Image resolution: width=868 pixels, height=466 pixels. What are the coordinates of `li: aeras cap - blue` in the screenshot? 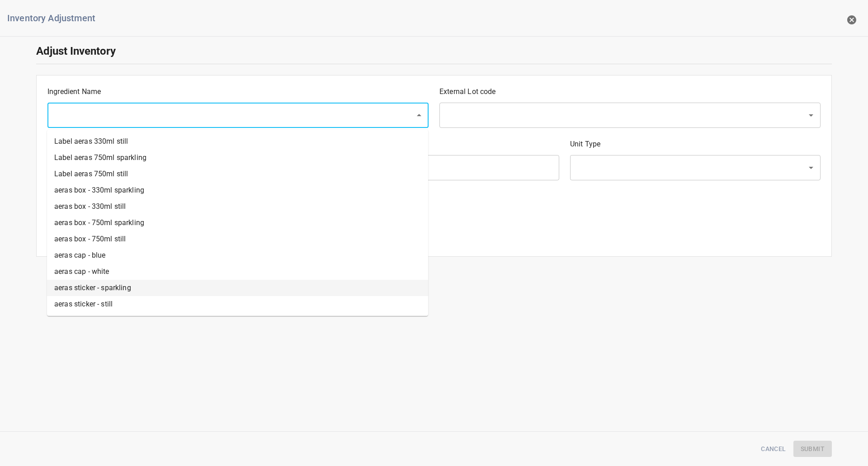 It's located at (237, 255).